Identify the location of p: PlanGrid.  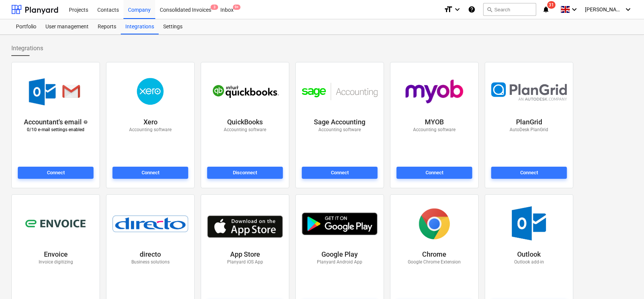
(529, 122).